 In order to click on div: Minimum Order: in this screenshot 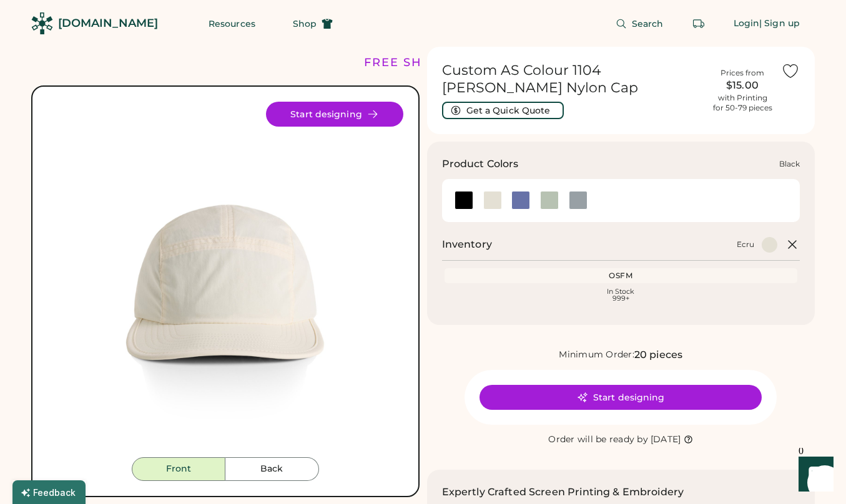, I will do `click(596, 355)`.